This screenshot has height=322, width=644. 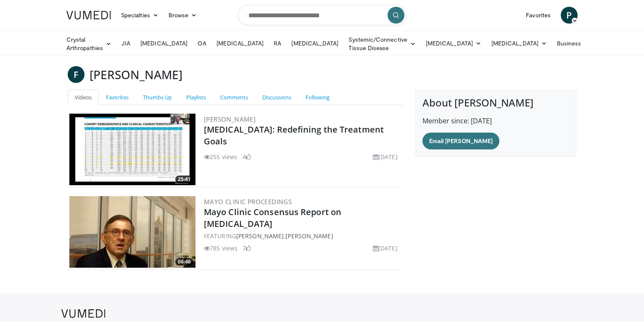 I want to click on a: Discussions, so click(x=276, y=97).